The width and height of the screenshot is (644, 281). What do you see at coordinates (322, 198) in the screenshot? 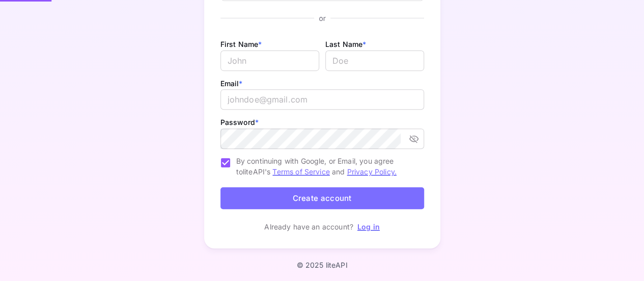
I see `button: Create account` at bounding box center [322, 198].